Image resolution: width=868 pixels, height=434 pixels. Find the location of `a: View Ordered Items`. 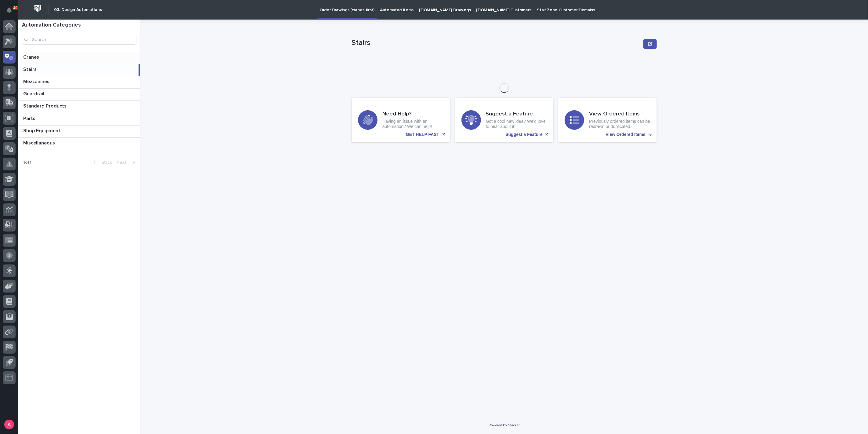

a: View Ordered Items is located at coordinates (608, 120).